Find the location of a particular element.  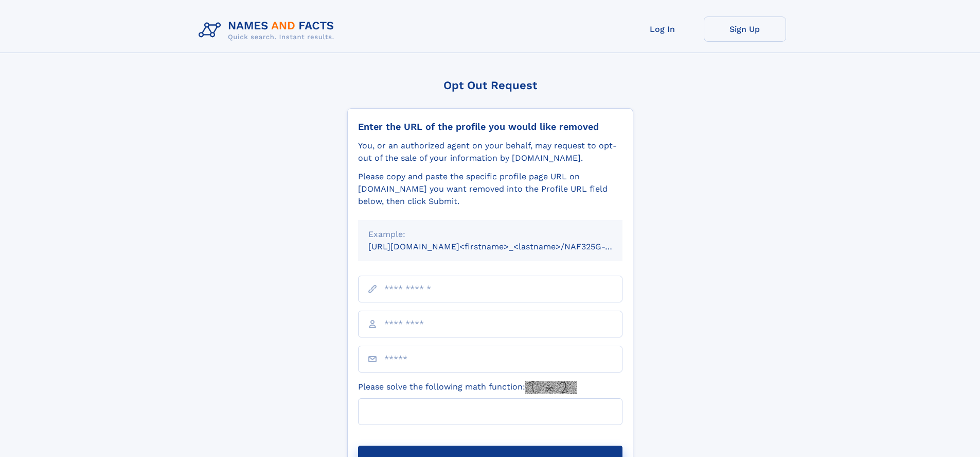

img: Logo Names and Facts is located at coordinates (268, 30).